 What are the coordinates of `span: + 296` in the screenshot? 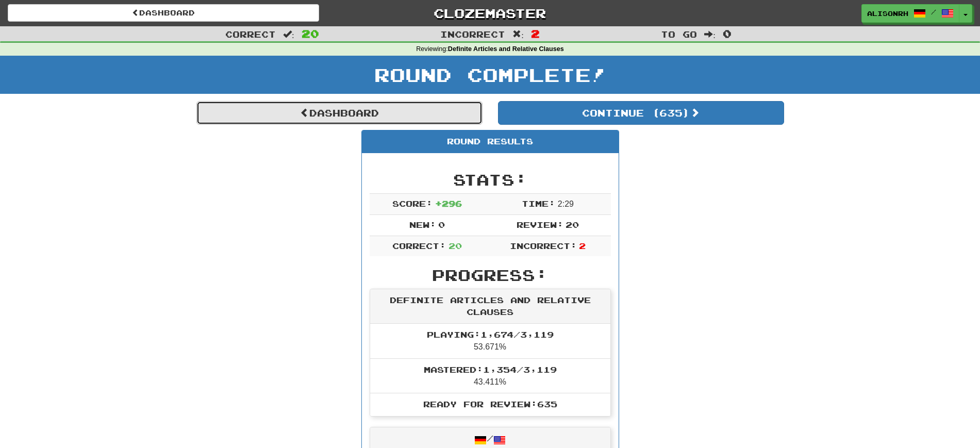 It's located at (448, 203).